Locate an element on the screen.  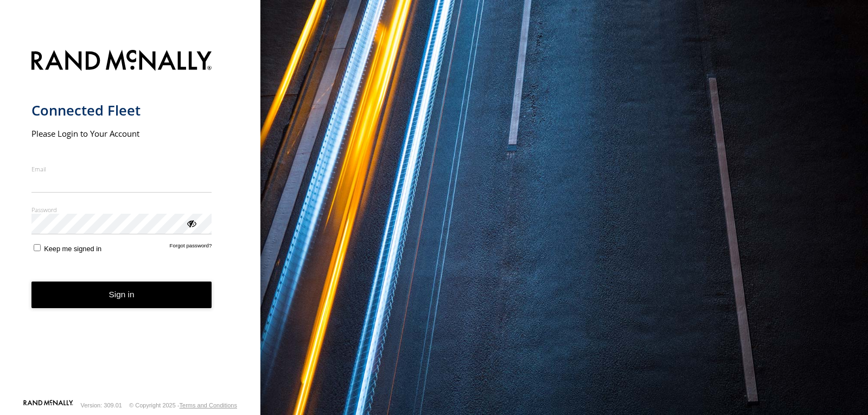
h2: Please Login to Your Account is located at coordinates (121, 133).